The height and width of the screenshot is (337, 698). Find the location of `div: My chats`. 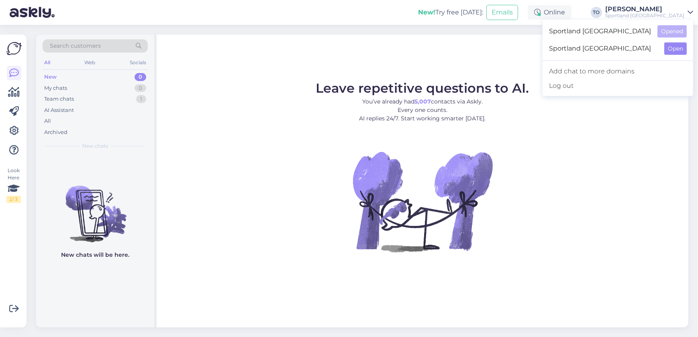

div: My chats is located at coordinates (55, 88).